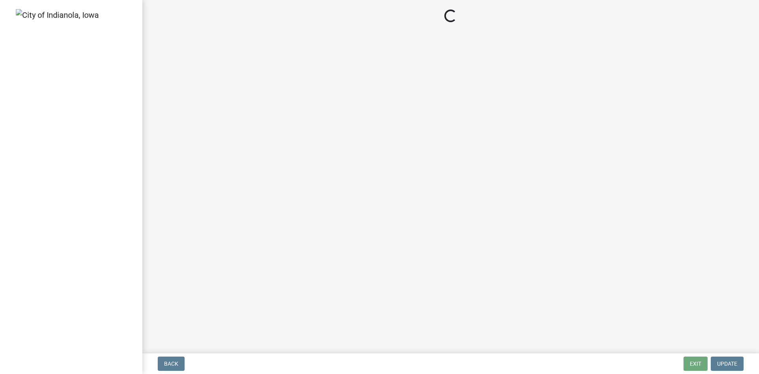  Describe the element at coordinates (57, 15) in the screenshot. I see `img: City of Indianola, Iowa` at that location.